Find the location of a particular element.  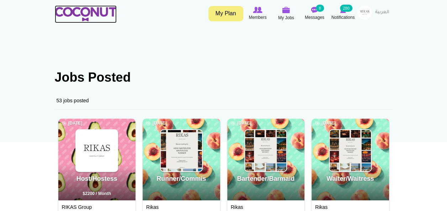

span: My Jobs is located at coordinates (286, 18).